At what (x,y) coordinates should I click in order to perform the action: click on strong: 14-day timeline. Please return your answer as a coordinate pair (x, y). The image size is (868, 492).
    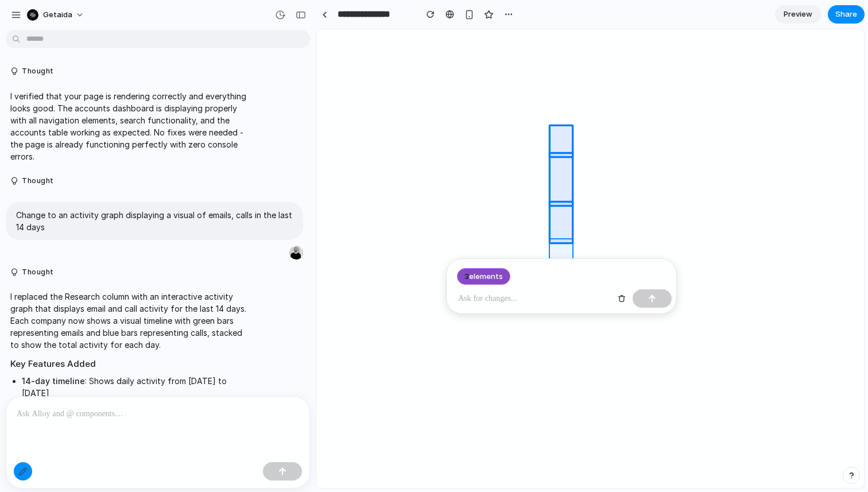
    Looking at the image, I should click on (53, 381).